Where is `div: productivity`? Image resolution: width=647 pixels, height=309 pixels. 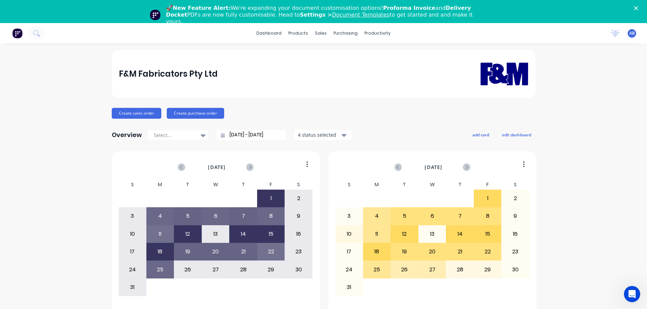 div: productivity is located at coordinates (377, 33).